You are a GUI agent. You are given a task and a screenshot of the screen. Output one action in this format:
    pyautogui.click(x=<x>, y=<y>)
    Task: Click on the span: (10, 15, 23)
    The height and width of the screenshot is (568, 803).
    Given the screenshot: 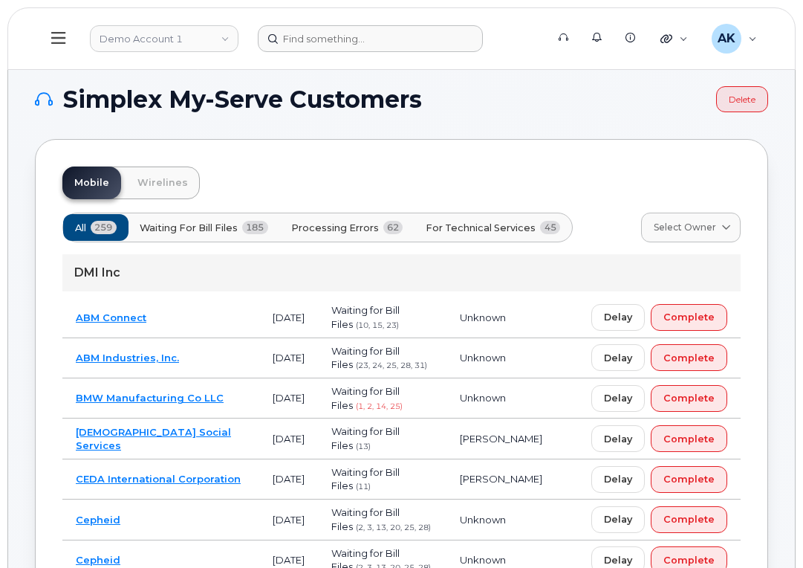 What is the action you would take?
    pyautogui.click(x=378, y=325)
    